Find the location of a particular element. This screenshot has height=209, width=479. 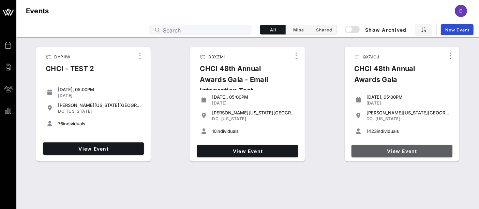

button: Shared is located at coordinates (324, 30).